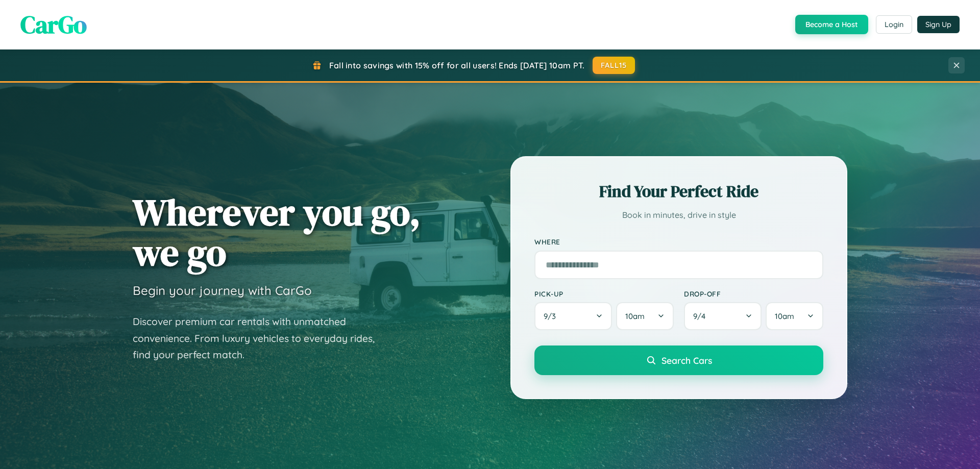 This screenshot has height=469, width=980. What do you see at coordinates (277, 233) in the screenshot?
I see `h1: Wherever you go, we go` at bounding box center [277, 233].